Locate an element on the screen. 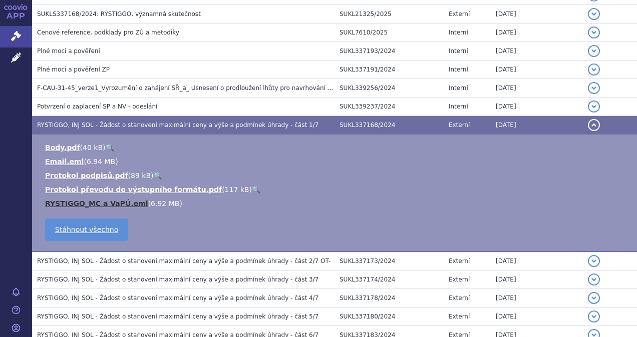  td: SUKL337193/2024 is located at coordinates (389, 51).